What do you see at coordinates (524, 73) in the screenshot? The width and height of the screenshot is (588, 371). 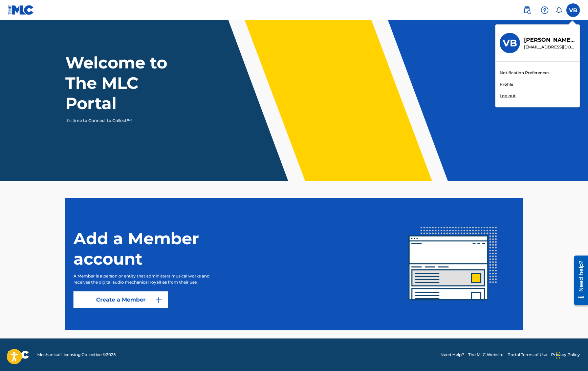 I see `a: Notification Preferences` at bounding box center [524, 73].